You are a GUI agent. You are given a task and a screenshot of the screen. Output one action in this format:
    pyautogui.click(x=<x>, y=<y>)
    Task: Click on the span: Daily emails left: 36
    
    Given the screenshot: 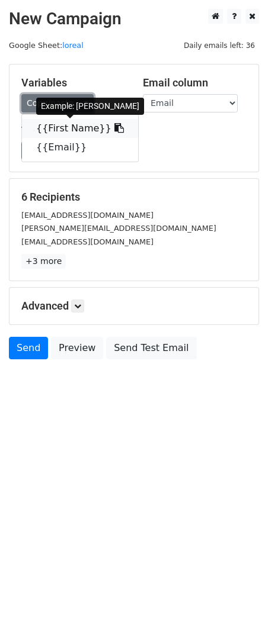 What is the action you would take?
    pyautogui.click(x=219, y=45)
    